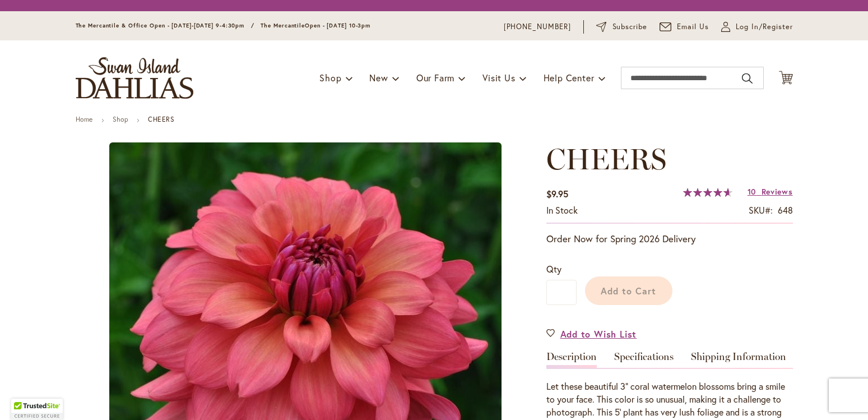  I want to click on span: Qty, so click(554, 269).